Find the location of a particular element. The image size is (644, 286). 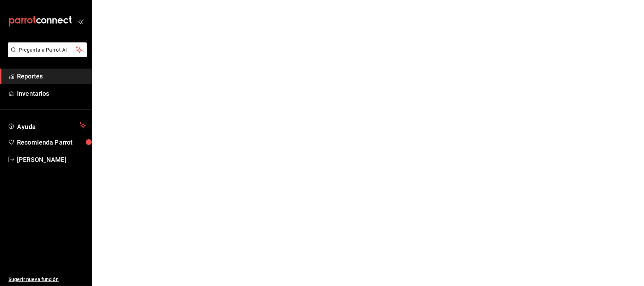

span: Ayuda is located at coordinates (47, 126).